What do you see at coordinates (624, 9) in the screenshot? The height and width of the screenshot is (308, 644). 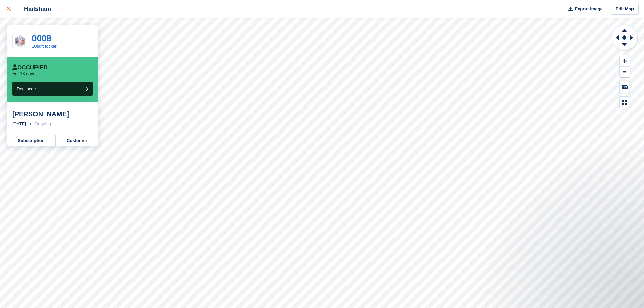 I see `a: Edit Map` at bounding box center [624, 9].